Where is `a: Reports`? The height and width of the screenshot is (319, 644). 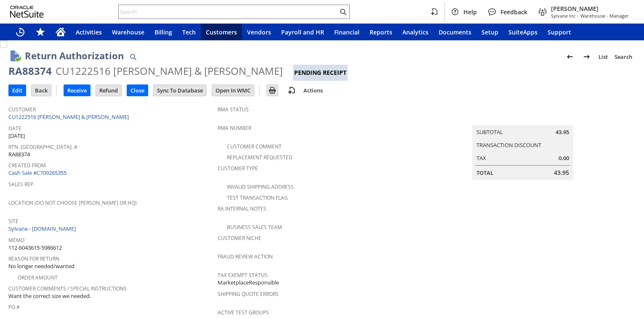
a: Reports is located at coordinates (381, 32).